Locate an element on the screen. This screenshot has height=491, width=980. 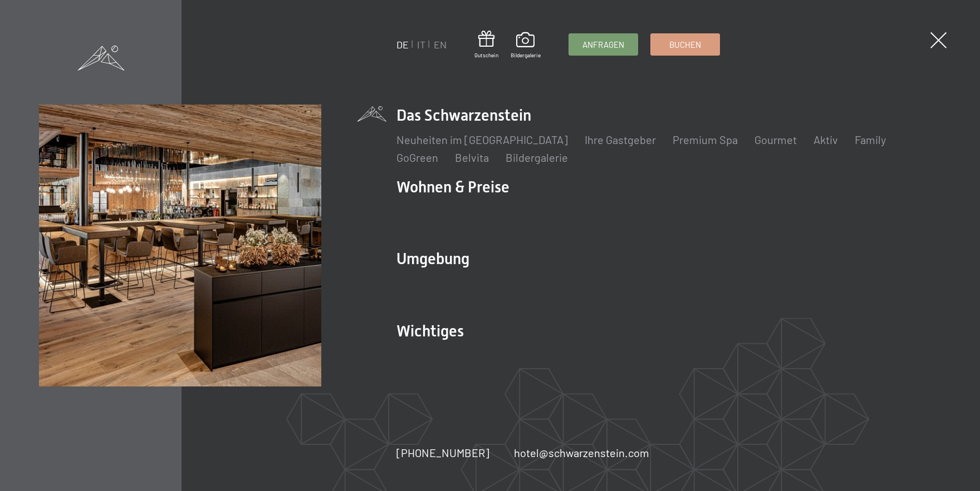
a: DE is located at coordinates (403, 45).